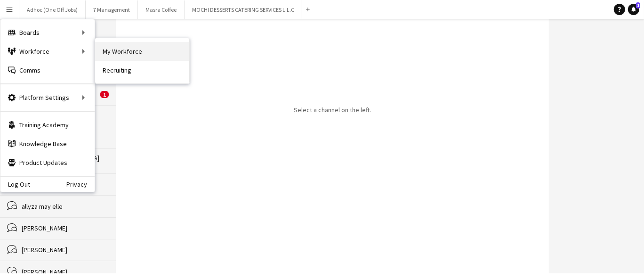 Image resolution: width=644 pixels, height=279 pixels. I want to click on a: 1, so click(633, 9).